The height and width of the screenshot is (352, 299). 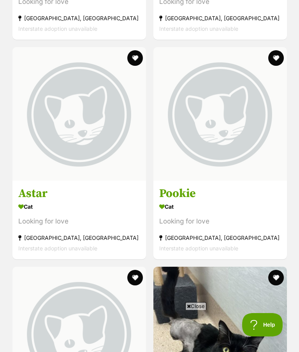 What do you see at coordinates (220, 194) in the screenshot?
I see `h3: Pookie` at bounding box center [220, 194].